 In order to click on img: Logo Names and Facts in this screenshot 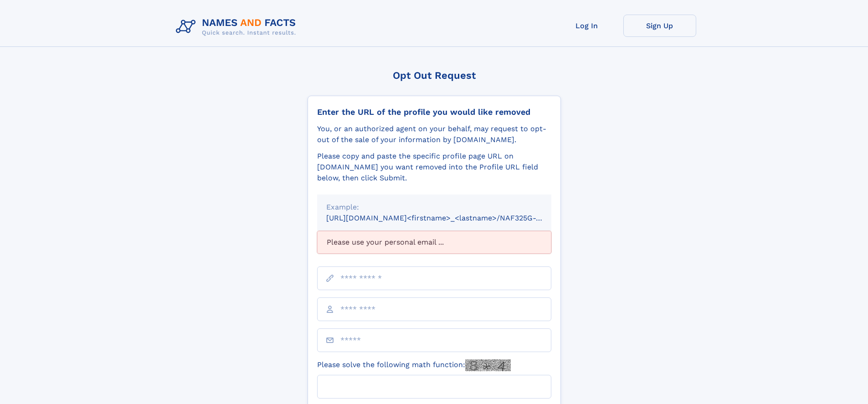, I will do `click(238, 27)`.